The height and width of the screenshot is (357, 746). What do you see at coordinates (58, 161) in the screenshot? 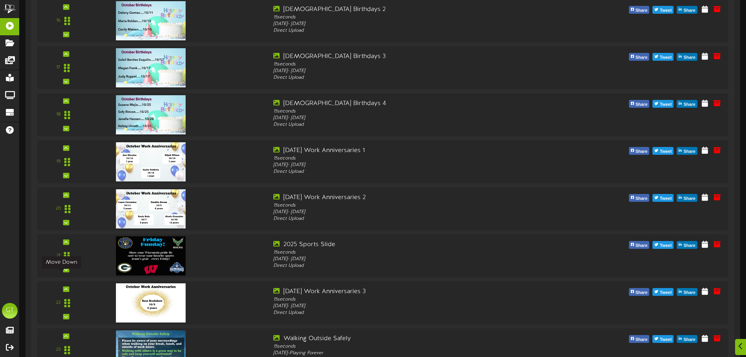
I see `div: 19` at bounding box center [58, 161].